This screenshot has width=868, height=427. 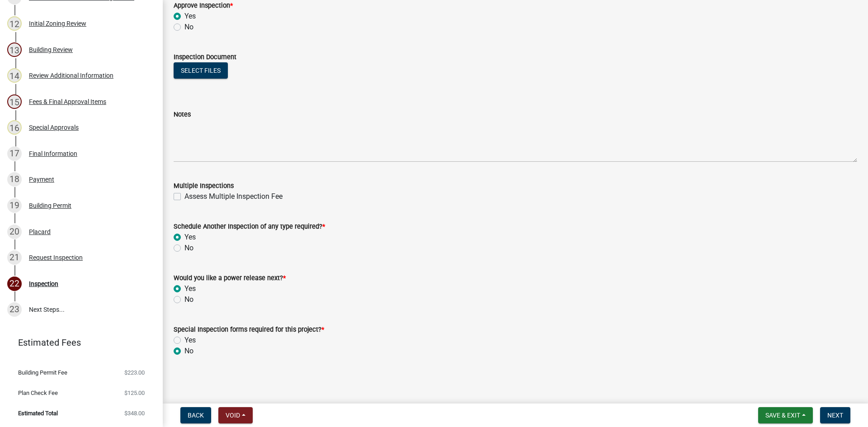 What do you see at coordinates (236, 415) in the screenshot?
I see `button: Void` at bounding box center [236, 415].